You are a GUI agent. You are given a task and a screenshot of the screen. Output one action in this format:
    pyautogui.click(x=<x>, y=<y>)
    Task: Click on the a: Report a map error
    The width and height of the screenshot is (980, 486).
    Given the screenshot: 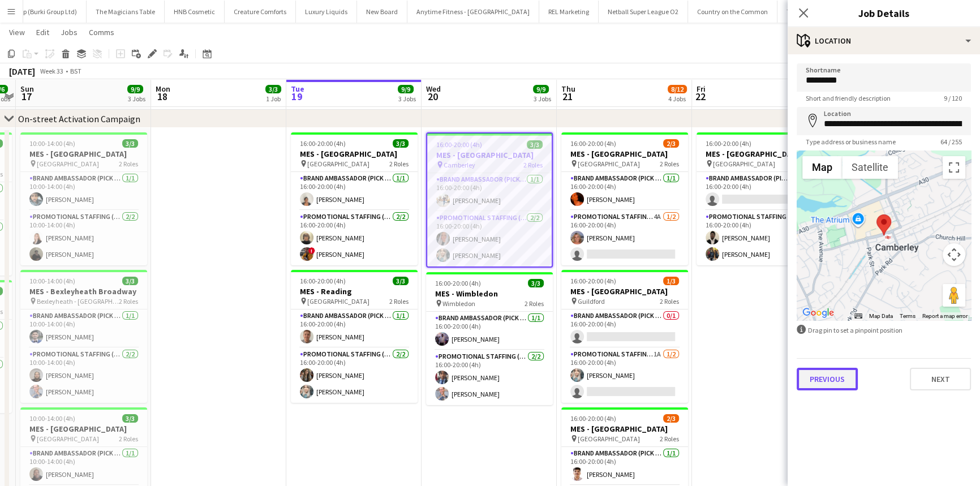 What is the action you would take?
    pyautogui.click(x=945, y=316)
    